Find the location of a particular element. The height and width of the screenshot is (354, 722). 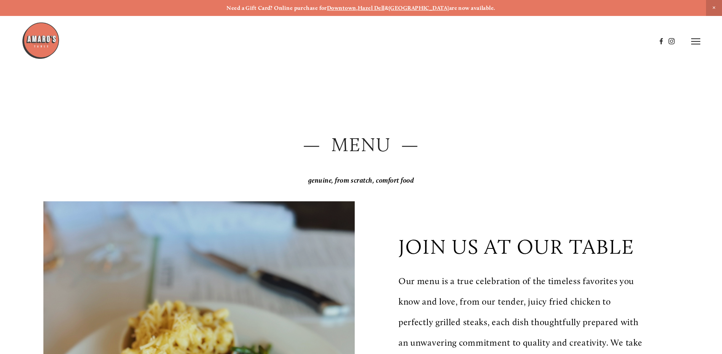

strong: are now available. is located at coordinates (472, 8).